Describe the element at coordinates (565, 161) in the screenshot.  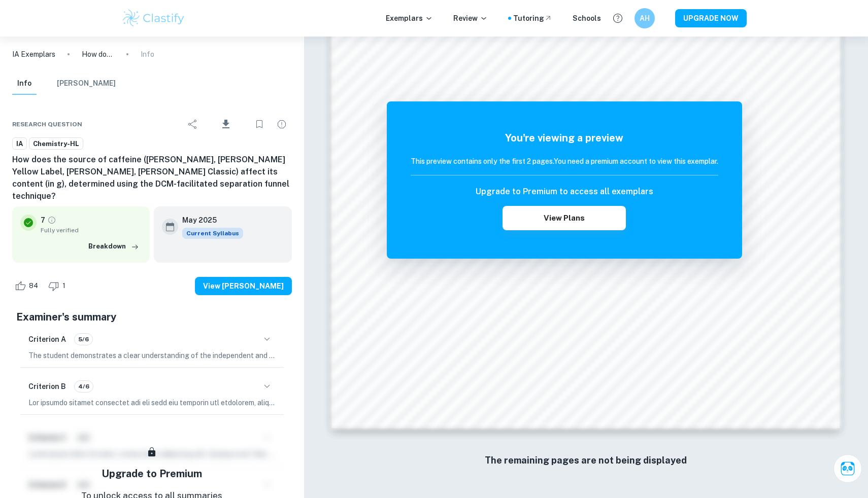
I see `h6: This preview contains only the first 2 pages. You need a premium account to view this exemplar.` at that location.